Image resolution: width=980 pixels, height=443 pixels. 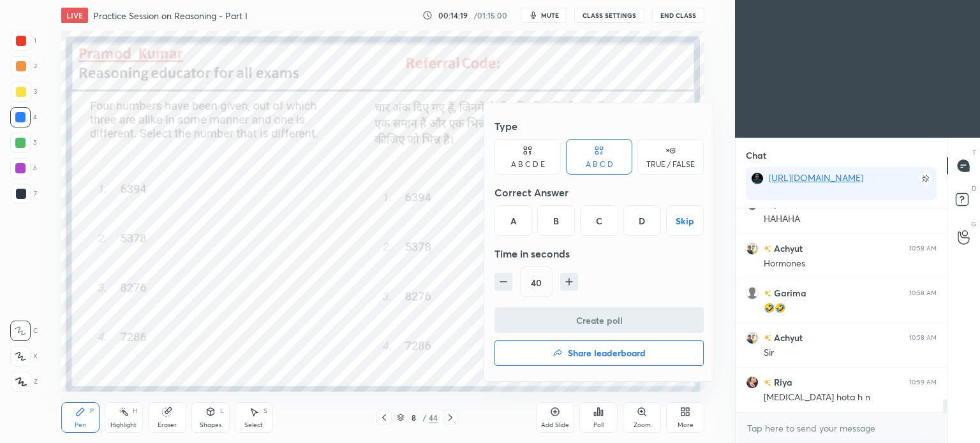 What do you see at coordinates (599, 254) in the screenshot?
I see `div: Time in seconds` at bounding box center [599, 254].